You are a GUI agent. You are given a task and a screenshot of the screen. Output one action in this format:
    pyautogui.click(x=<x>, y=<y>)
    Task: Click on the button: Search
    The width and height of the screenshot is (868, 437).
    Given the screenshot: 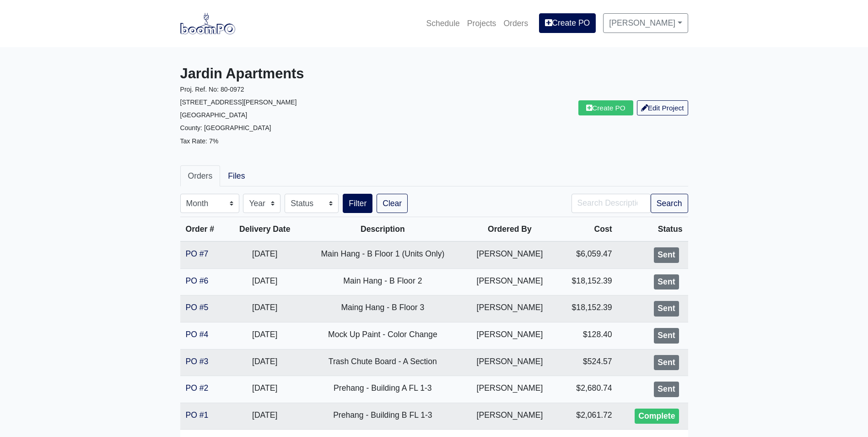 What is the action you would take?
    pyautogui.click(x=670, y=203)
    